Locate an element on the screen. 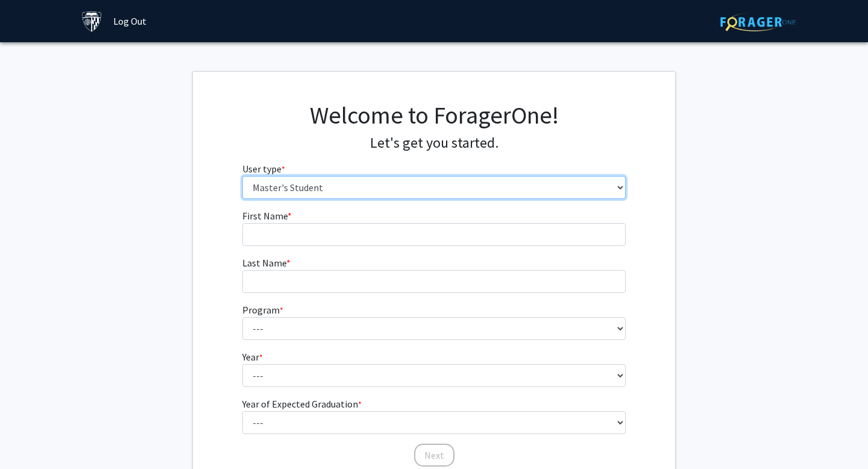  label: User type is located at coordinates (264, 169).